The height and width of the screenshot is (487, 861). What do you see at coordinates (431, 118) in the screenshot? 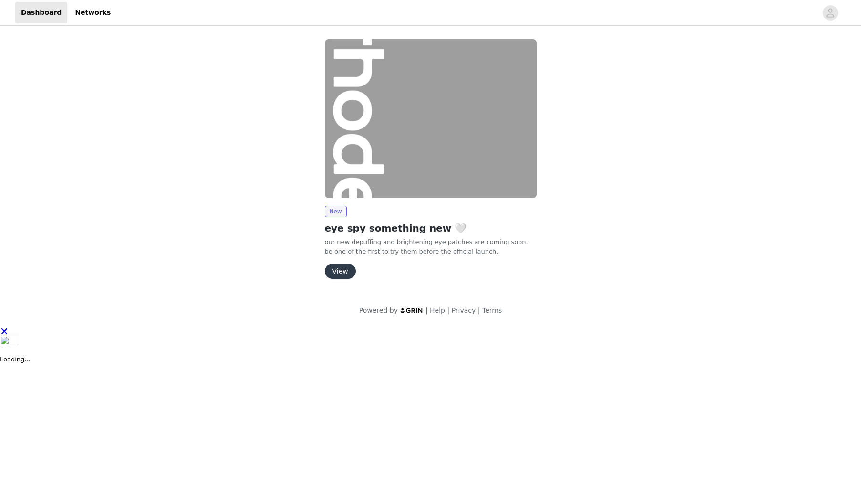
I see `img: rhode skin` at bounding box center [431, 118].